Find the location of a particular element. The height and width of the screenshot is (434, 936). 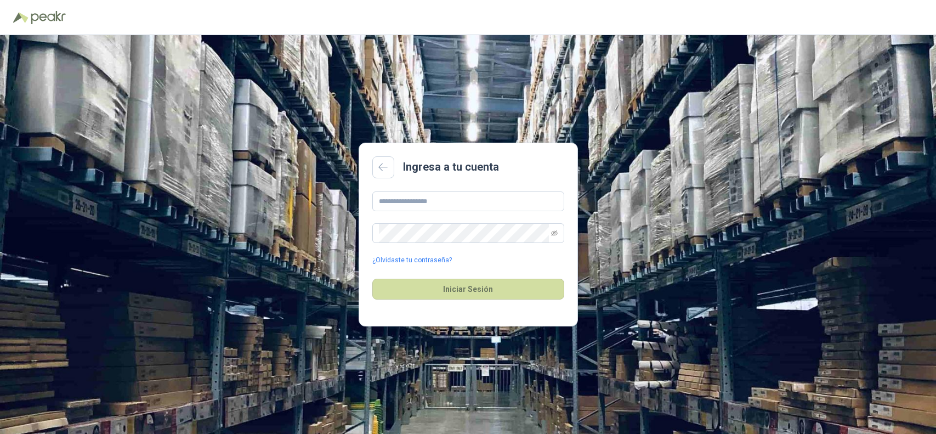

button: Iniciar Sesión is located at coordinates (468, 289).